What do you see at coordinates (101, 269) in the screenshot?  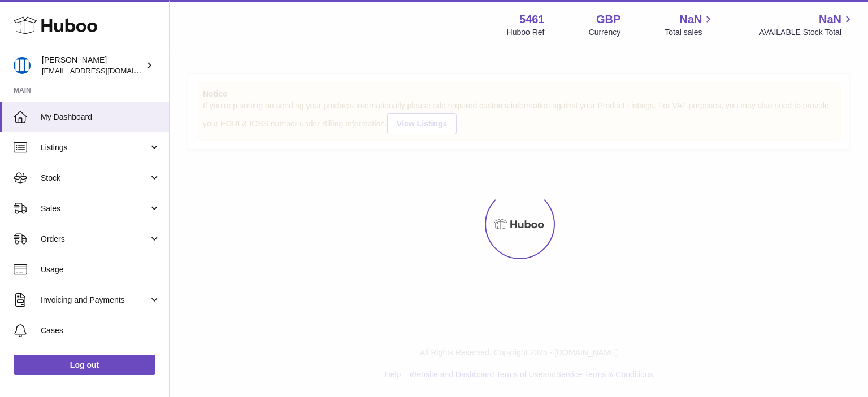 I see `span: Usage` at bounding box center [101, 269].